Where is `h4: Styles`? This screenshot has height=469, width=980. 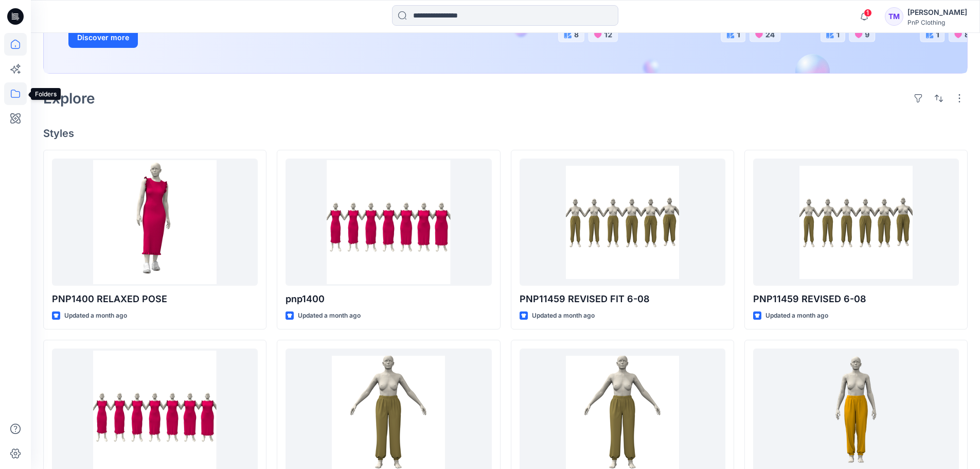
h4: Styles is located at coordinates (506, 134).